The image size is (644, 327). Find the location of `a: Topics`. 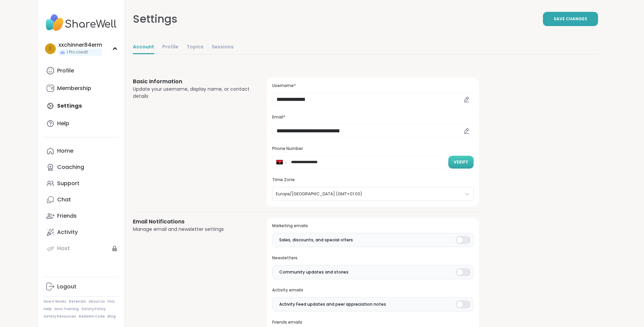

a: Topics is located at coordinates (195, 47).